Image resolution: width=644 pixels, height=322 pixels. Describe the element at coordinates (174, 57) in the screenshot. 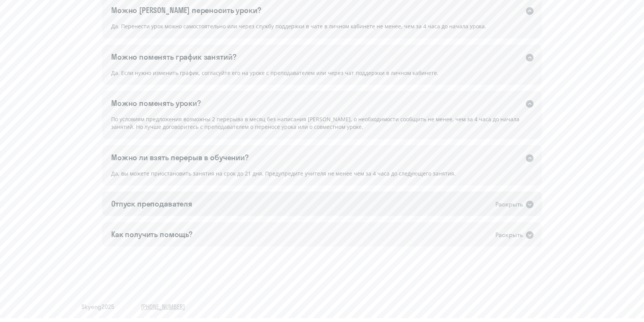

I see `font: Можно поменять график занятий?` at that location.